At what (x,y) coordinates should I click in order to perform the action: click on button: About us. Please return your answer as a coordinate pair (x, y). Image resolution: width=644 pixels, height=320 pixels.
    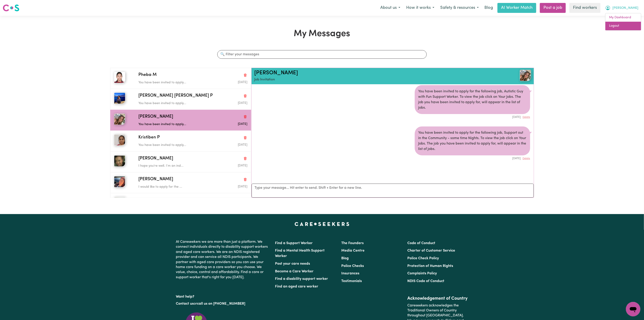
    Looking at the image, I should click on (390, 8).